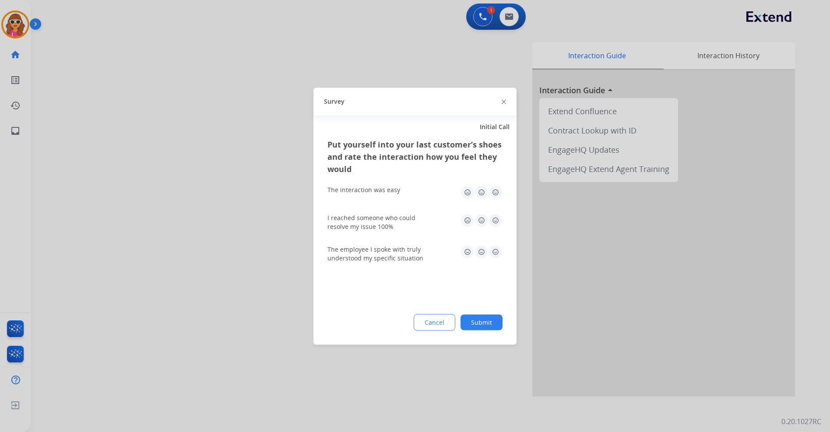 This screenshot has height=432, width=830. I want to click on div: The interaction was easy, so click(364, 190).